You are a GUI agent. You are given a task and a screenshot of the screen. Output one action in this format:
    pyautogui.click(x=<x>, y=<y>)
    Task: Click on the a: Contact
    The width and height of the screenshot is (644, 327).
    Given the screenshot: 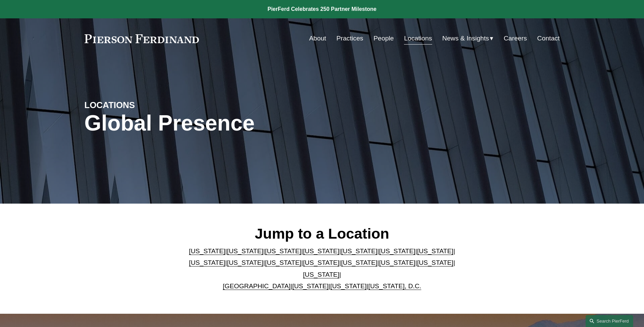 What is the action you would take?
    pyautogui.click(x=548, y=39)
    